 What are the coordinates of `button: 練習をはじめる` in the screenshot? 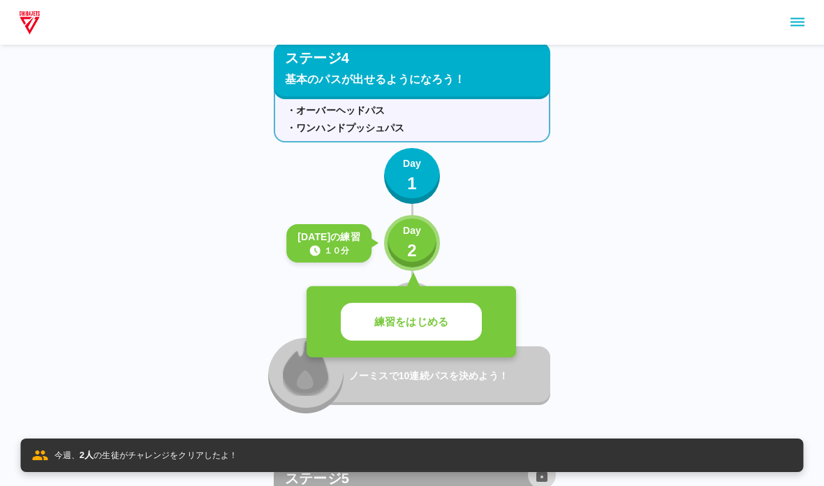 It's located at (411, 322).